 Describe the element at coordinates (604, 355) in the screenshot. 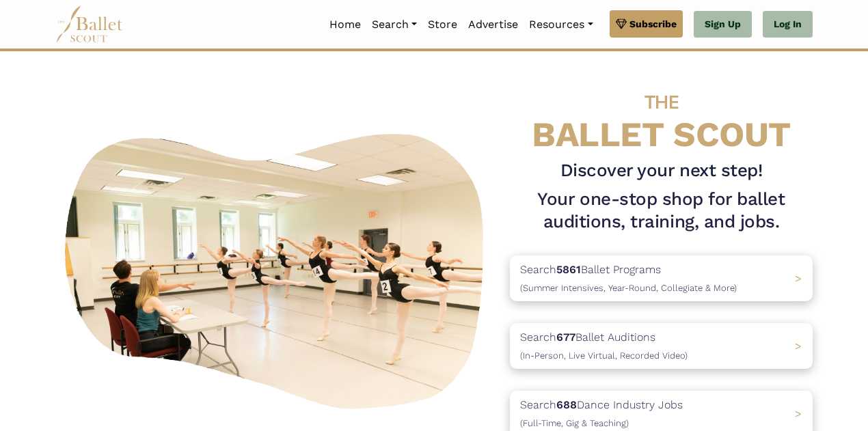

I see `span: (In-Person, Live Virtual, Recorded Video)` at that location.